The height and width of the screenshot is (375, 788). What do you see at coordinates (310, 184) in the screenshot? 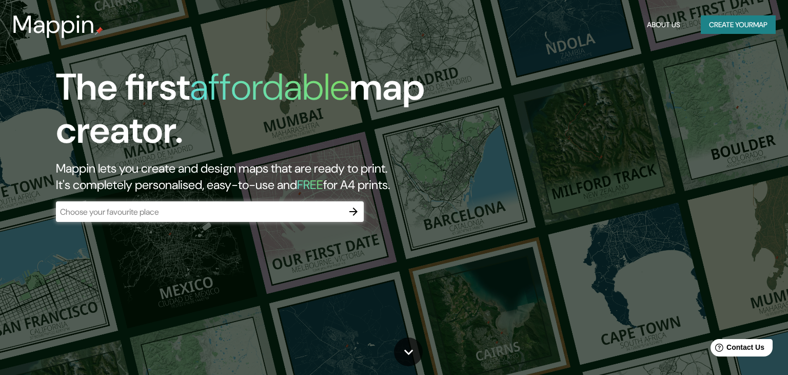
I see `h5: FREE` at bounding box center [310, 184].